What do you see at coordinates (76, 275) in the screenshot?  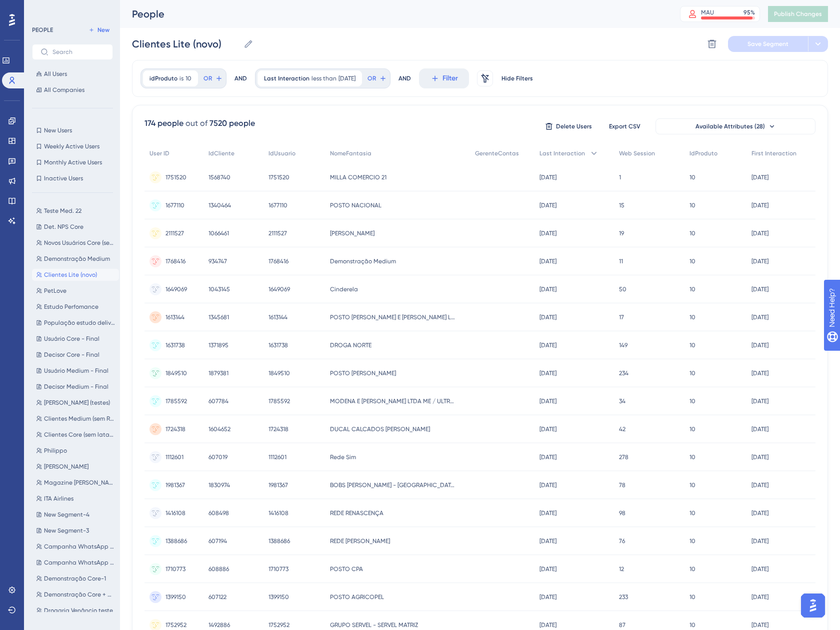 I see `button: Clientes Lite (novo)` at bounding box center [76, 275].